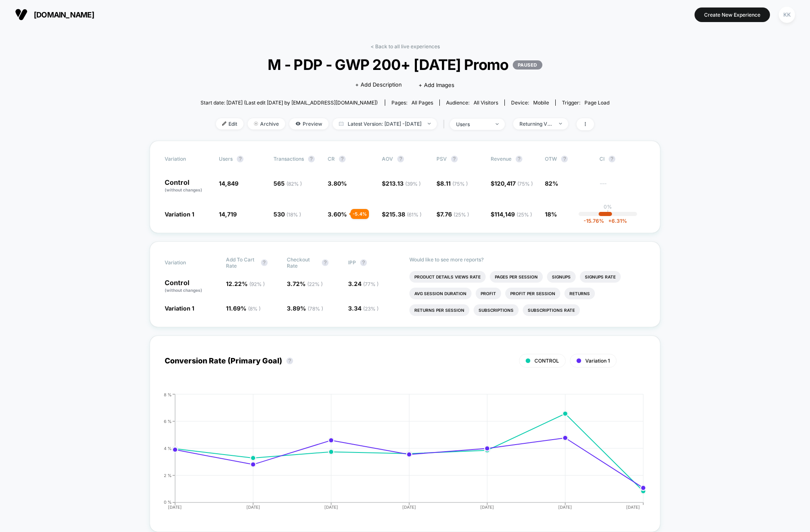 The height and width of the screenshot is (532, 810). Describe the element at coordinates (454, 183) in the screenshot. I see `span: 8.11` at that location.